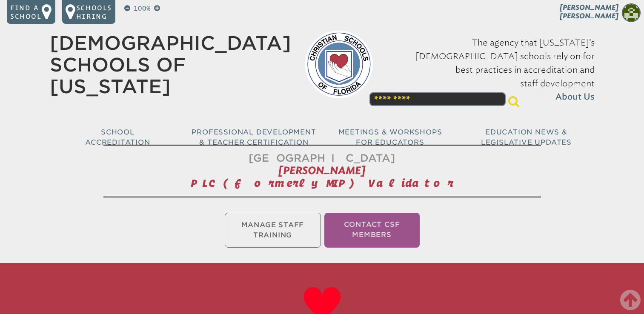 The image size is (644, 314). Describe the element at coordinates (631, 13) in the screenshot. I see `img: f2a90f913a558479b49cd39c62235f2f` at that location.